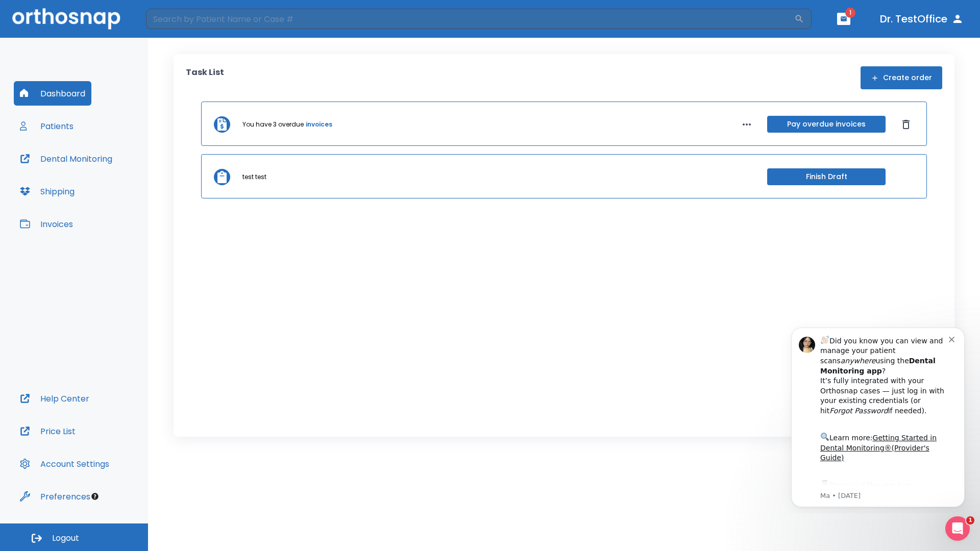 The height and width of the screenshot is (551, 980). What do you see at coordinates (108, 133) in the screenshot?
I see `div: Learn more: ​` at bounding box center [108, 133].